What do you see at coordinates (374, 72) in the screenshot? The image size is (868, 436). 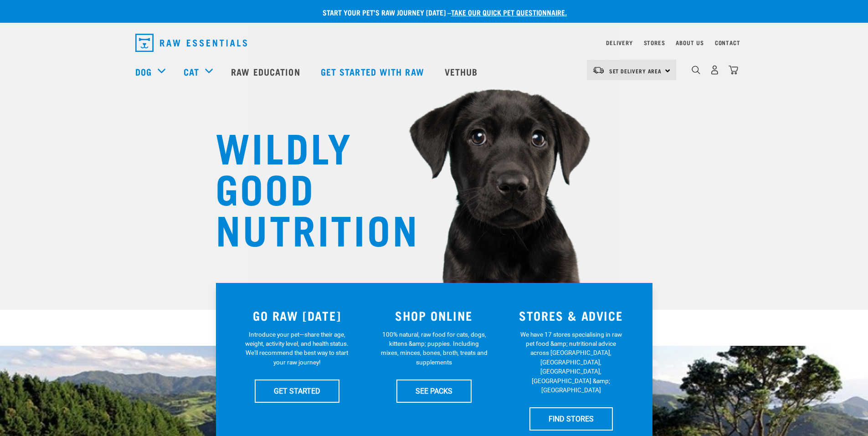 I see `a: Get started with Raw` at bounding box center [374, 72].